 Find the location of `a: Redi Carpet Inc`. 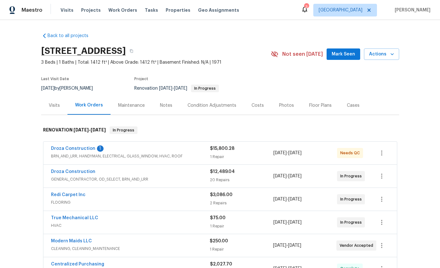

a: Redi Carpet Inc is located at coordinates (68, 195).